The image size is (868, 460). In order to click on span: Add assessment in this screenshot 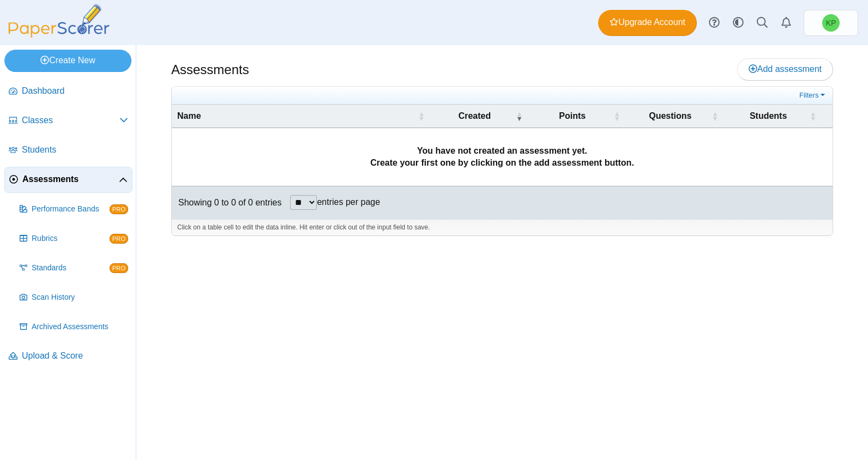, I will do `click(786, 69)`.